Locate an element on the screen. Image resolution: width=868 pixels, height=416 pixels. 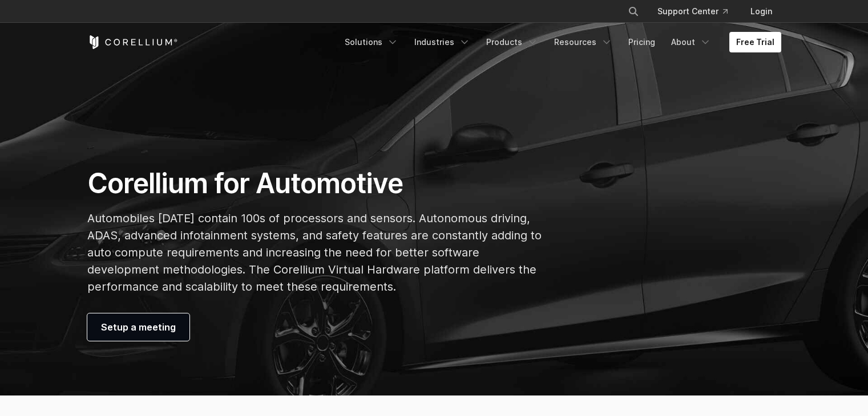
a: Support Center is located at coordinates (692, 11).